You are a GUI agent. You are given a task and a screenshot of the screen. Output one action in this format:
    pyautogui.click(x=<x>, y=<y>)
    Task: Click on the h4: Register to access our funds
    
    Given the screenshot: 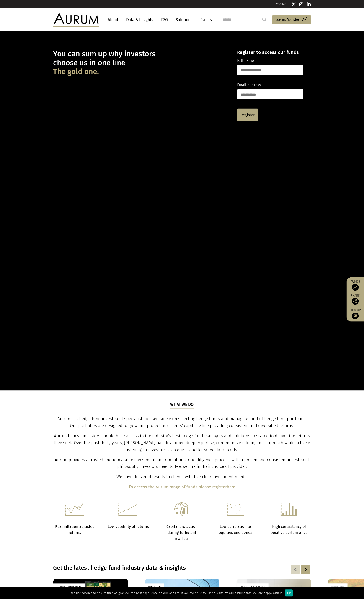 What is the action you would take?
    pyautogui.click(x=270, y=52)
    